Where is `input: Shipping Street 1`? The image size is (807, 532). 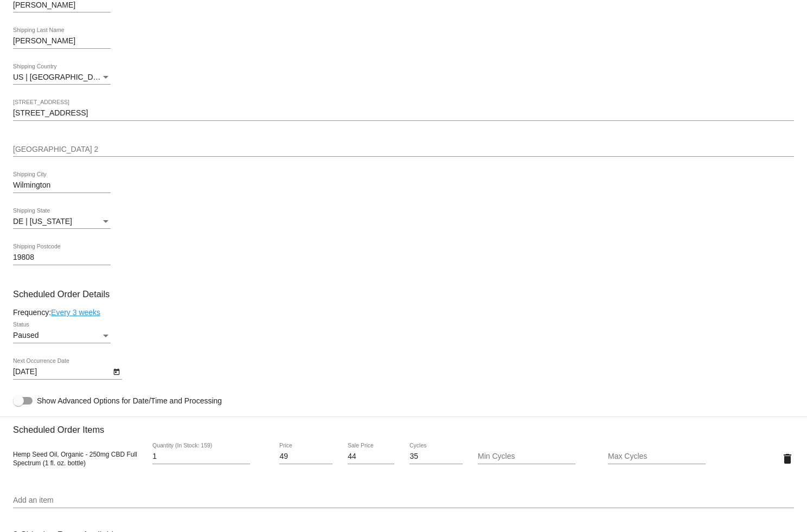 input: Shipping Street 1 is located at coordinates (404, 113).